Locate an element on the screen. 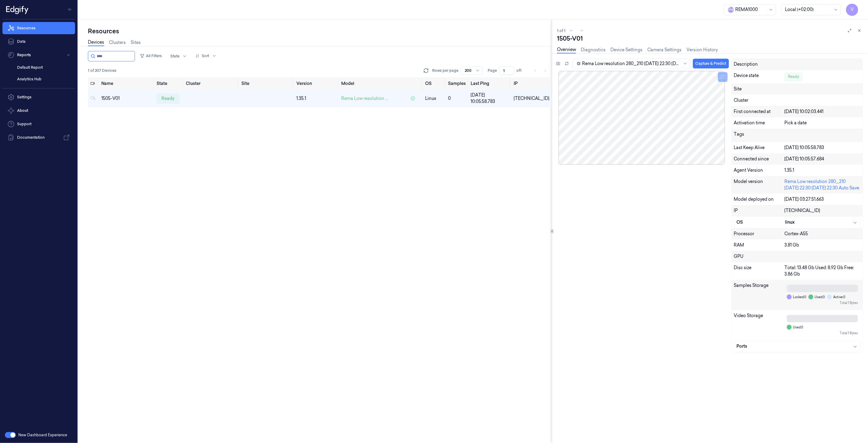 The image size is (868, 443). nav: pagination is located at coordinates (540, 70).